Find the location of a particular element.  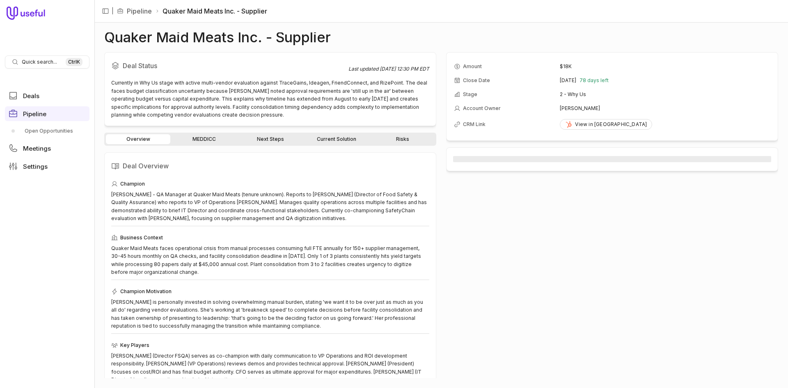

a: Meetings is located at coordinates (47, 148).